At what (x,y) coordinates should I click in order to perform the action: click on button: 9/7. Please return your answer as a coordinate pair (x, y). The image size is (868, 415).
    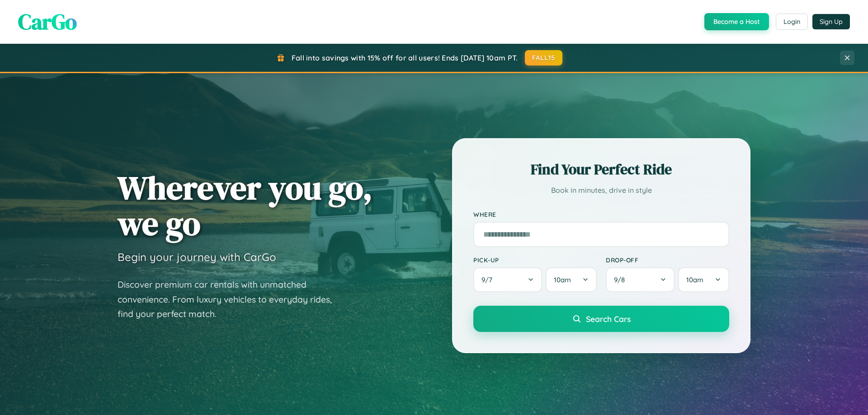
    Looking at the image, I should click on (508, 280).